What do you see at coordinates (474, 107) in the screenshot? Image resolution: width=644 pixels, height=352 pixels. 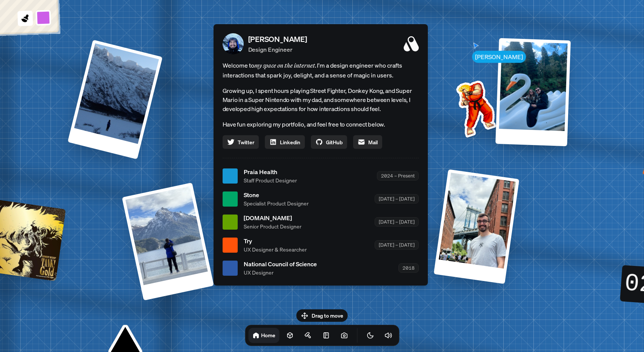 I see `img: Profile example` at bounding box center [474, 107].